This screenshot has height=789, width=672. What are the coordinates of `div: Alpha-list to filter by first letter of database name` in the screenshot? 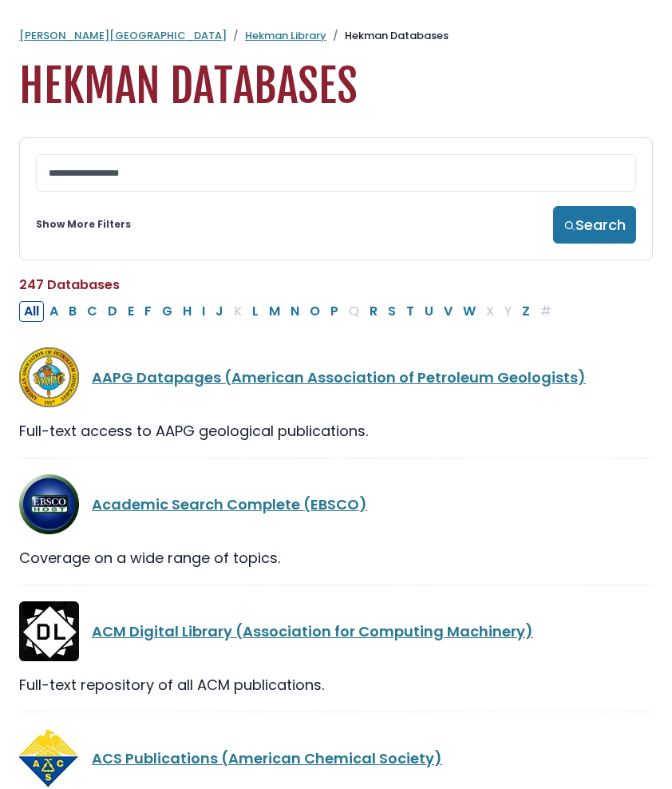 It's located at (288, 310).